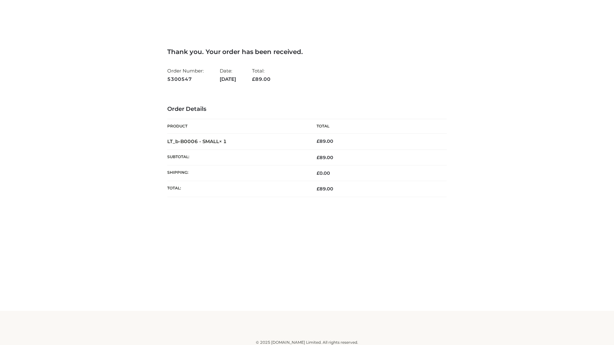  Describe the element at coordinates (197, 141) in the screenshot. I see `strong: LT_b-B0006 - SMALL` at that location.